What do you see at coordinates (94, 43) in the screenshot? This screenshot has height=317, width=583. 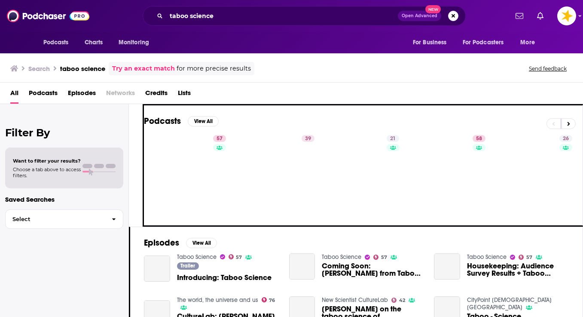 I see `a: Charts` at bounding box center [94, 43].